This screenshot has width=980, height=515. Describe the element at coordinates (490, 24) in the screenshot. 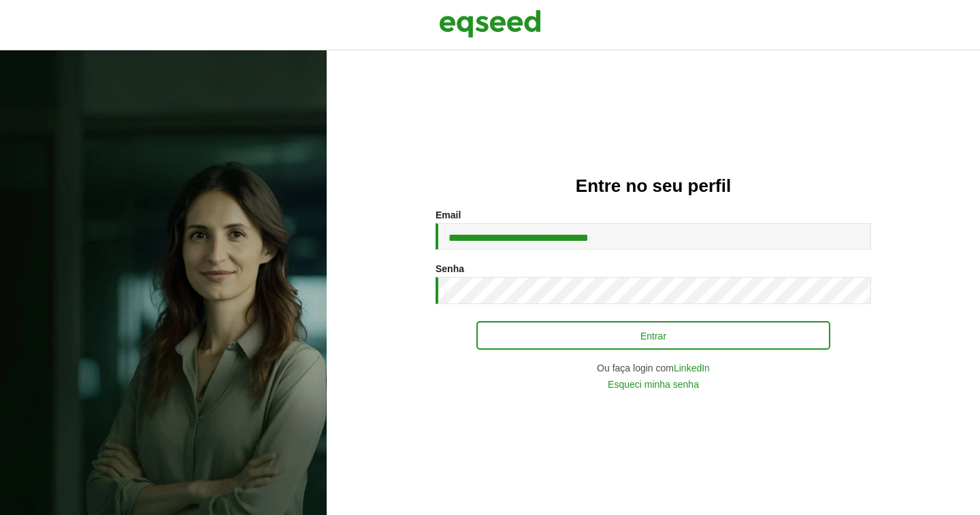

I see `img: EqSeed Logo` at that location.